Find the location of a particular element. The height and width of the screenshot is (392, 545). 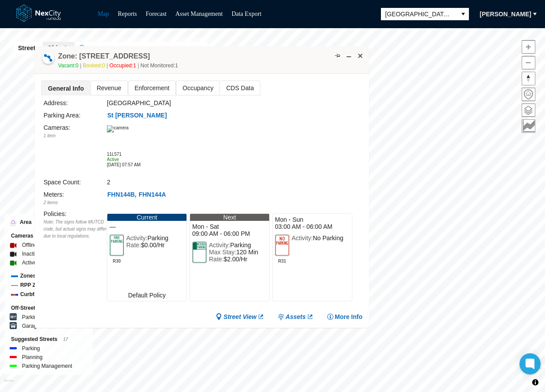

div: Cameras is located at coordinates (48, 236).